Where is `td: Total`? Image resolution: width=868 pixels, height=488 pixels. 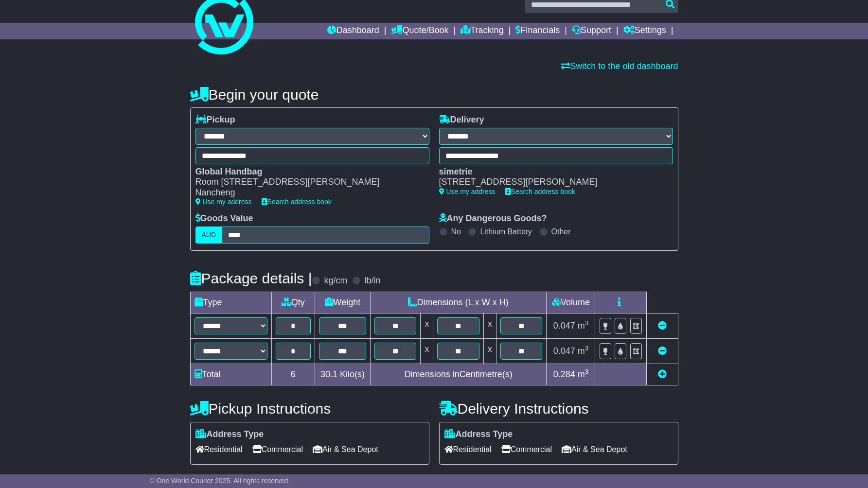
td: Total is located at coordinates (231, 374).